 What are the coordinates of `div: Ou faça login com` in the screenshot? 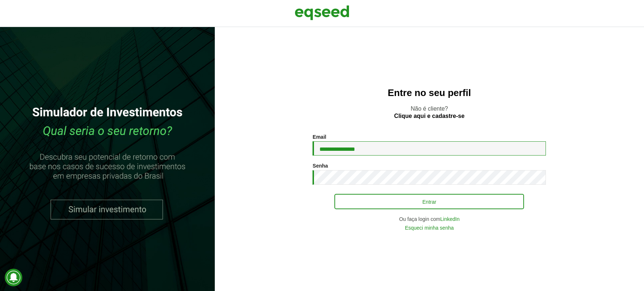 It's located at (429, 219).